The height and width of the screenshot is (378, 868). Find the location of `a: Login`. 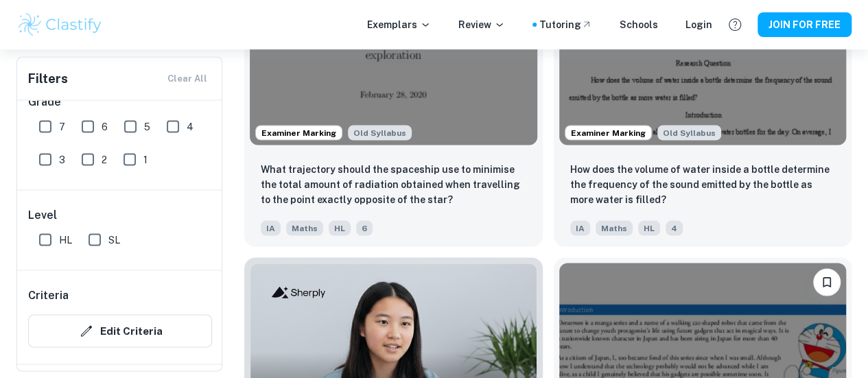

a: Login is located at coordinates (699, 24).